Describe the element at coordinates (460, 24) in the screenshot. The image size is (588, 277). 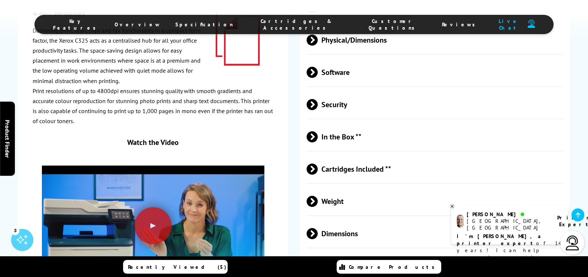
I see `span: Reviews` at that location.